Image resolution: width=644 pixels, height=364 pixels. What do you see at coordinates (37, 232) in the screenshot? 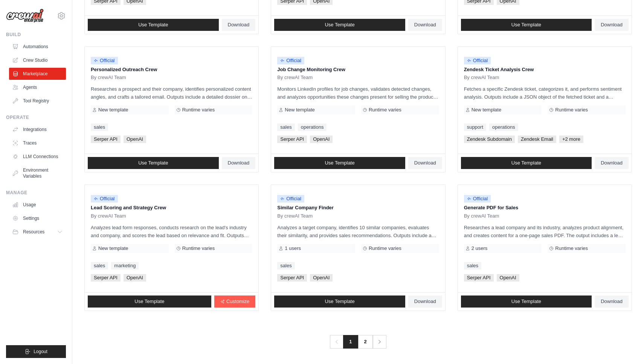
I see `button: Resources` at bounding box center [37, 232].